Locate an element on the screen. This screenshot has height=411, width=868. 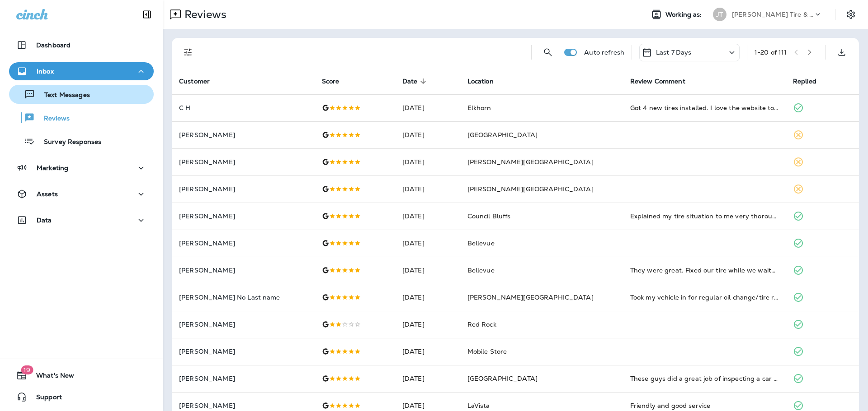
button: Search Reviews is located at coordinates (548, 52).